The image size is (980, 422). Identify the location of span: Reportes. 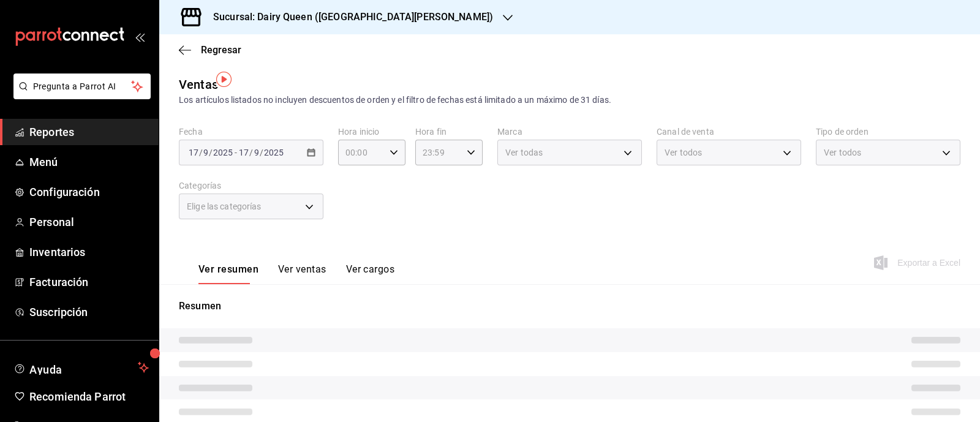
(89, 132).